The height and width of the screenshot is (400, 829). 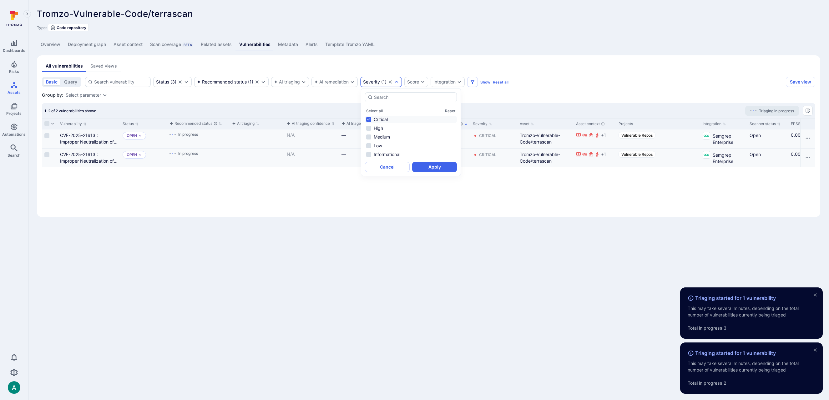 What do you see at coordinates (288, 44) in the screenshot?
I see `a: Metadata` at bounding box center [288, 44].